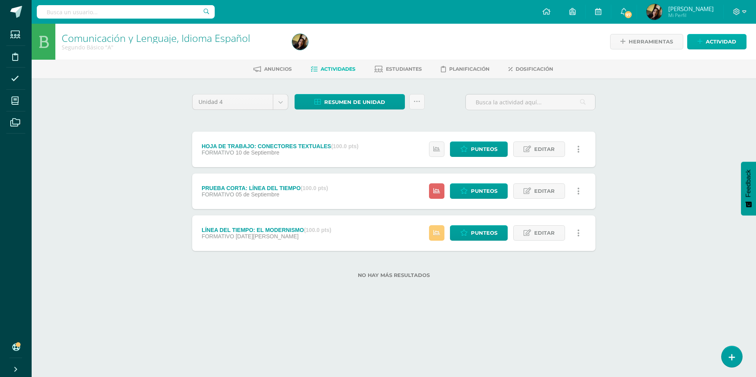  Describe the element at coordinates (465, 69) in the screenshot. I see `a: Planificación` at that location.